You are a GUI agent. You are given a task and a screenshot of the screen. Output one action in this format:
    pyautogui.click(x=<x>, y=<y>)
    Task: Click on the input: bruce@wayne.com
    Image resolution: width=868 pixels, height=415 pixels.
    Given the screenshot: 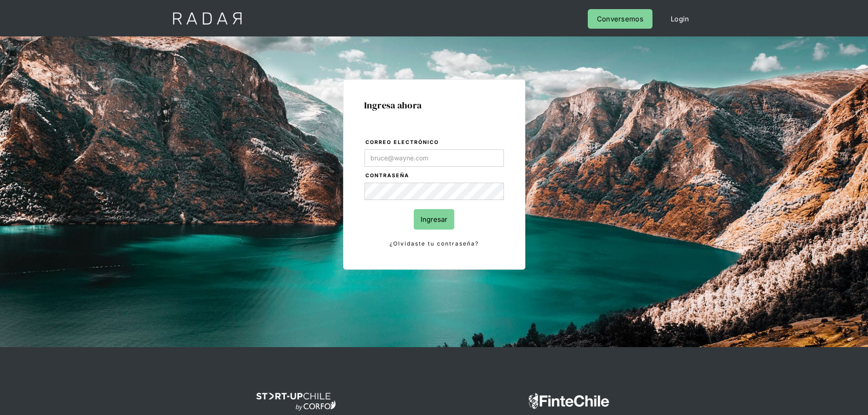 What is the action you would take?
    pyautogui.click(x=434, y=158)
    